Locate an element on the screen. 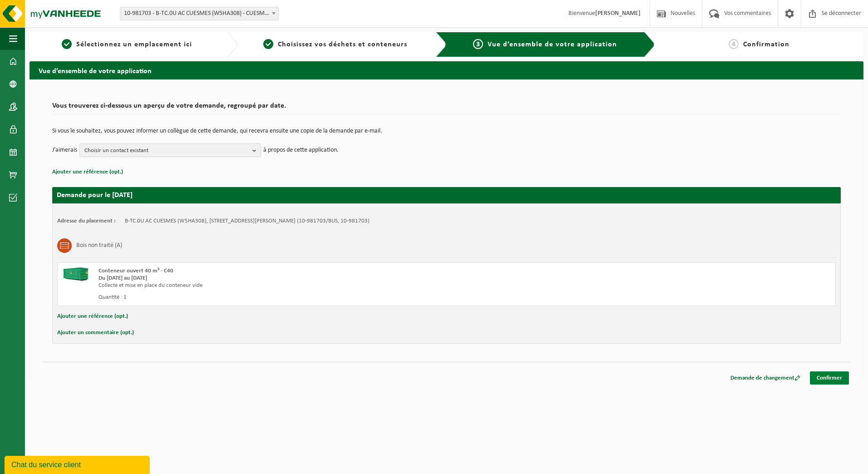  img: HK-XC-40-GN-00.png is located at coordinates (76, 274).